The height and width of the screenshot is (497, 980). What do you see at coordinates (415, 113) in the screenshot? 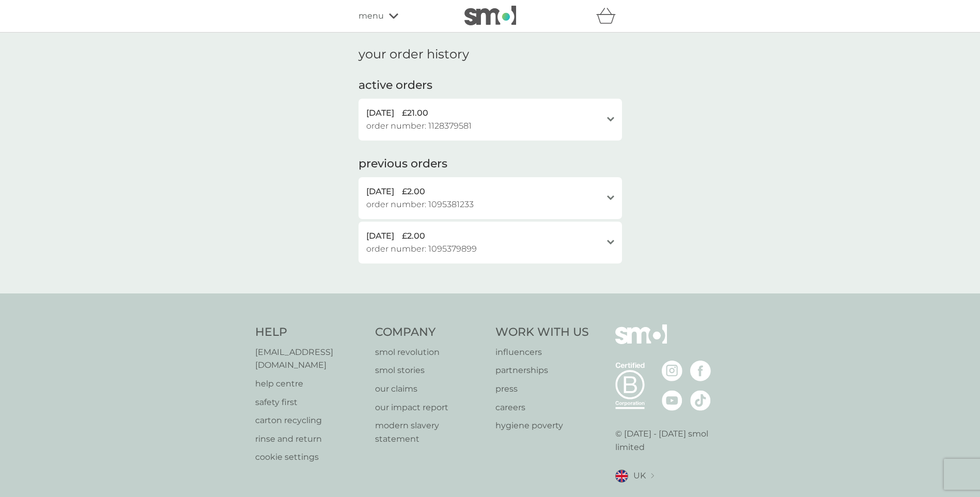
I see `span: £21.00` at bounding box center [415, 113].